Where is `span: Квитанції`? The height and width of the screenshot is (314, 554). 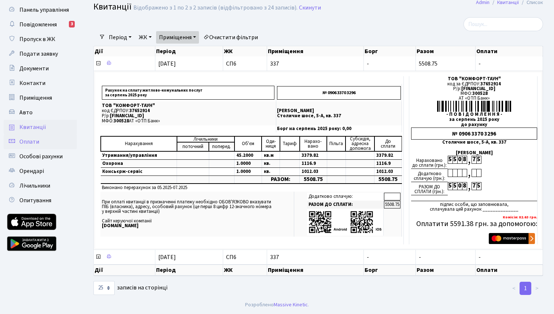 span: Квитанції is located at coordinates (33, 127).